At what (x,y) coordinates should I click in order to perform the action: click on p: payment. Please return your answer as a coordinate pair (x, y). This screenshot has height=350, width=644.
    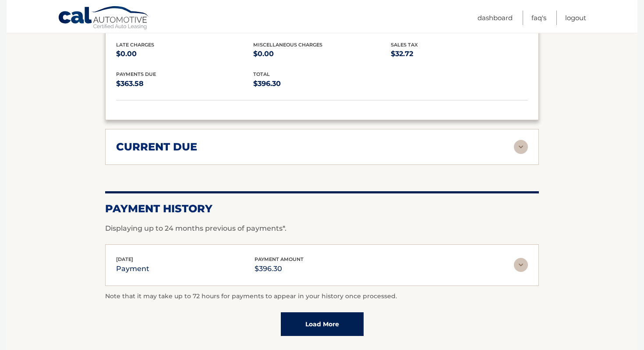
    Looking at the image, I should click on (133, 269).